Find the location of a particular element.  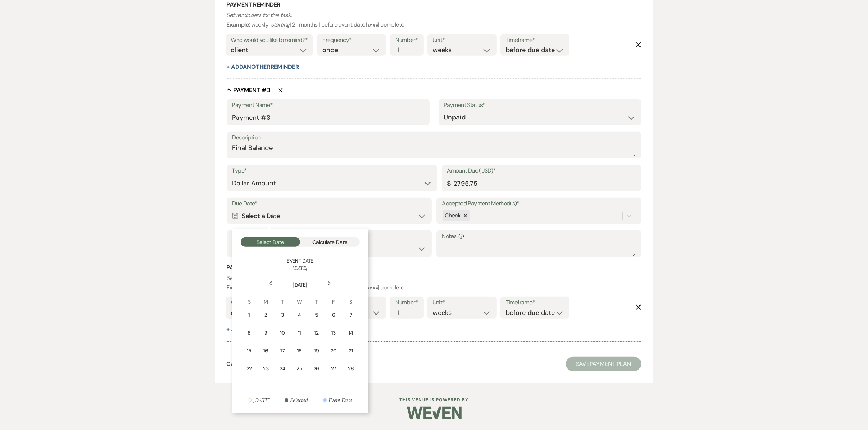

i: starting is located at coordinates (280, 24).